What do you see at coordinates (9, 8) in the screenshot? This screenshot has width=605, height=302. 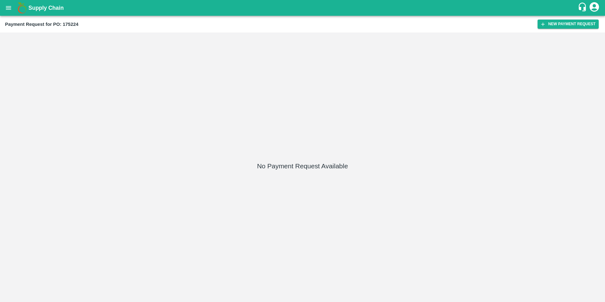 I see `button: open drawer` at bounding box center [9, 8].